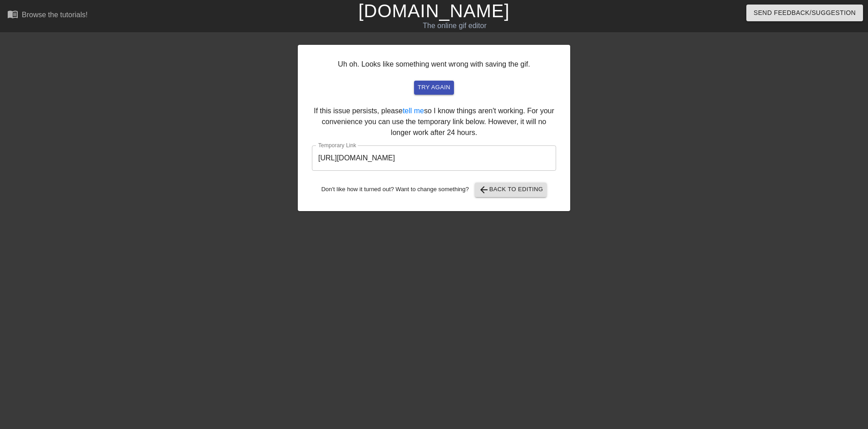 The width and height of the screenshot is (868, 429). Describe the element at coordinates (804, 13) in the screenshot. I see `span: Send Feedback/Suggestion` at that location.